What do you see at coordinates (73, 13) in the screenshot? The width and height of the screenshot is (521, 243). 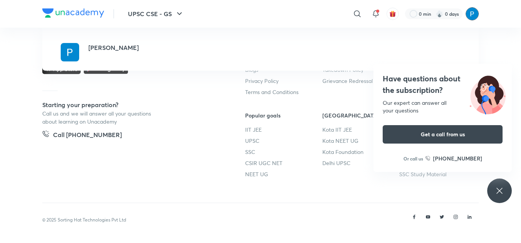 I see `img: Company Logo` at bounding box center [73, 13].